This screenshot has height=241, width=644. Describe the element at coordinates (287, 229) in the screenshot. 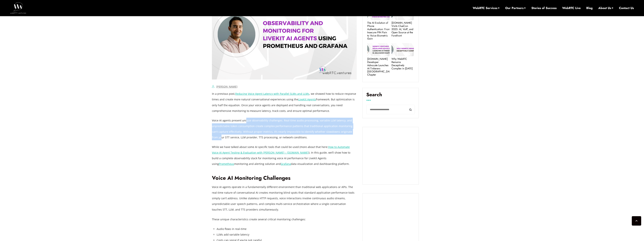

I see `li: Audio flows in real-time` at that location.